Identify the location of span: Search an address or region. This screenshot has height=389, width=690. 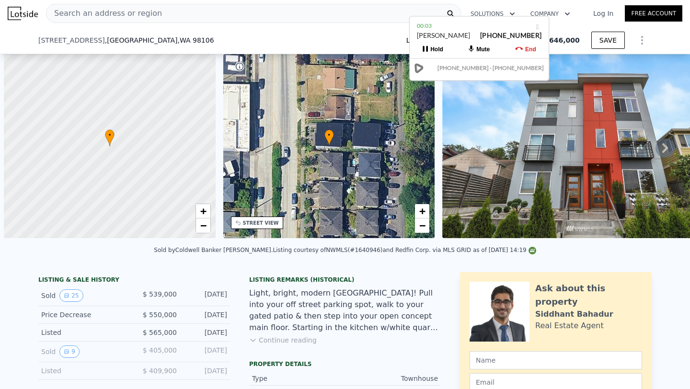
(104, 13).